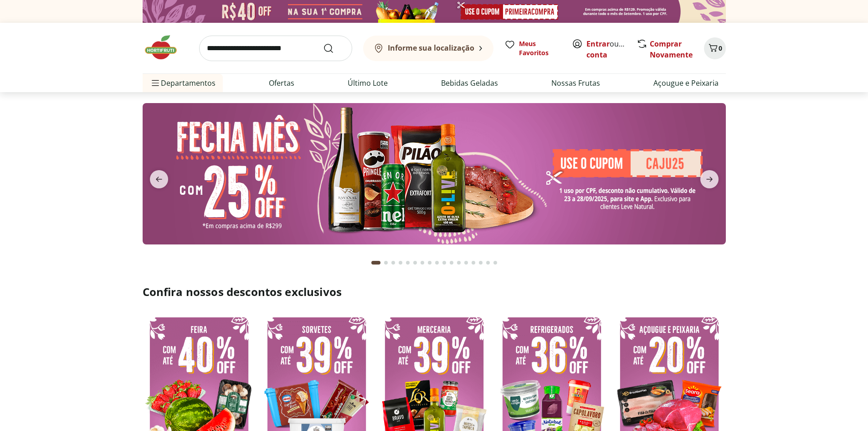  I want to click on button: Go to page 16 from fs-carousel, so click(488, 263).